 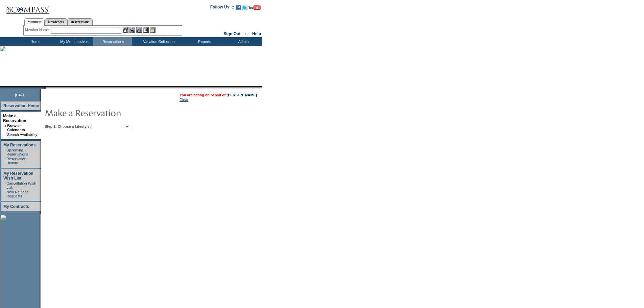 What do you see at coordinates (242, 41) in the screenshot?
I see `td: Admin` at bounding box center [242, 41].